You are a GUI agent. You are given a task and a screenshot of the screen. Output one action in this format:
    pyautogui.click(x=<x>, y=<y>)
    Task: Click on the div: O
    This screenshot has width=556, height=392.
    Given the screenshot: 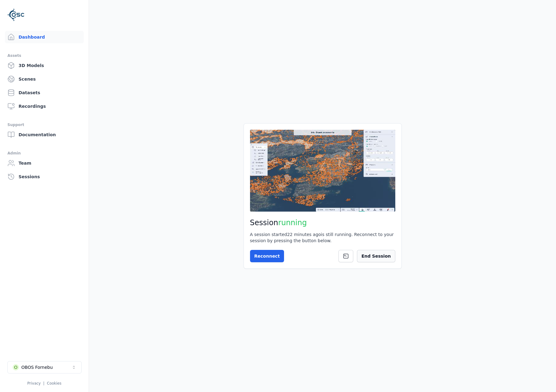 What is the action you would take?
    pyautogui.click(x=16, y=368)
    